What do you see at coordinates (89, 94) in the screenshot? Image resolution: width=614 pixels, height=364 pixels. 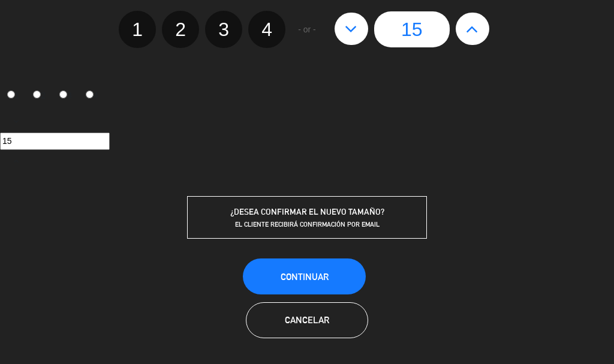 I see `input: 4` at bounding box center [89, 94].